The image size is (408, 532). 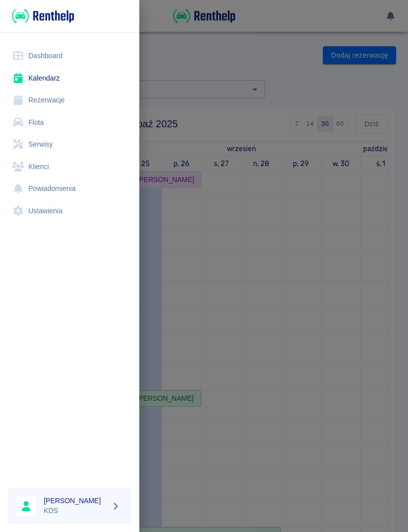 I want to click on a: Renthelp logo, so click(x=41, y=16).